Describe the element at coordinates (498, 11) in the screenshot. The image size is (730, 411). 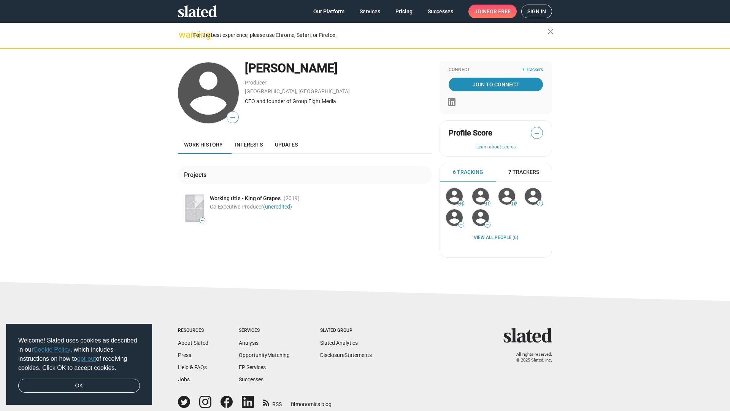
I see `span: for free` at that location.